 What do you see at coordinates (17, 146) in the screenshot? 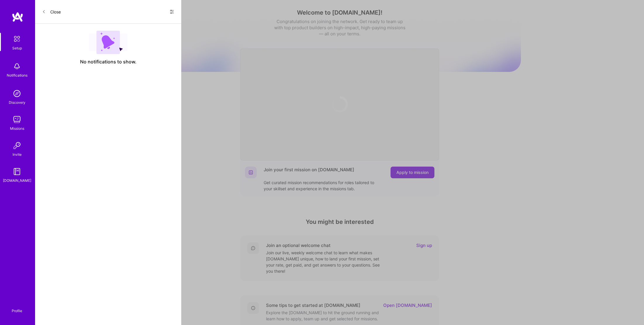
I see `img: Invite` at bounding box center [17, 146].